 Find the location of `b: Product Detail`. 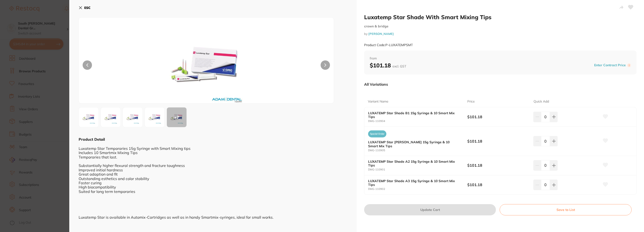

b: Product Detail is located at coordinates (92, 139).